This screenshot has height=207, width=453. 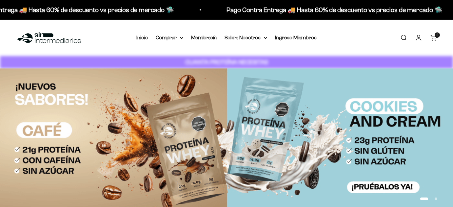 I want to click on summary: Comprar, so click(x=169, y=38).